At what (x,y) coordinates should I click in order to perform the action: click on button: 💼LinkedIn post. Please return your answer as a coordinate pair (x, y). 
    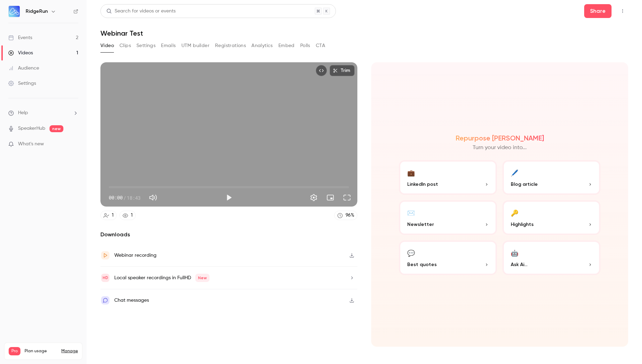
    Looking at the image, I should click on (448, 178).